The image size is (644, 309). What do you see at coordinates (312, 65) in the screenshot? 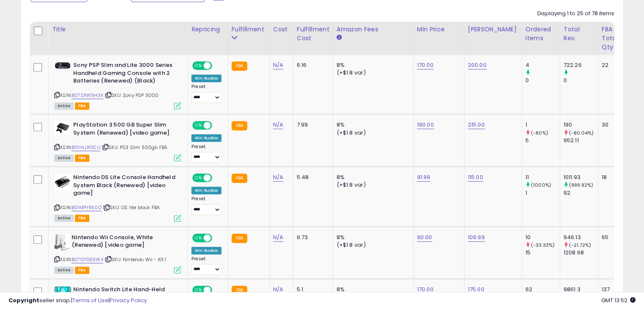
I see `div: 6.16` at bounding box center [312, 65].